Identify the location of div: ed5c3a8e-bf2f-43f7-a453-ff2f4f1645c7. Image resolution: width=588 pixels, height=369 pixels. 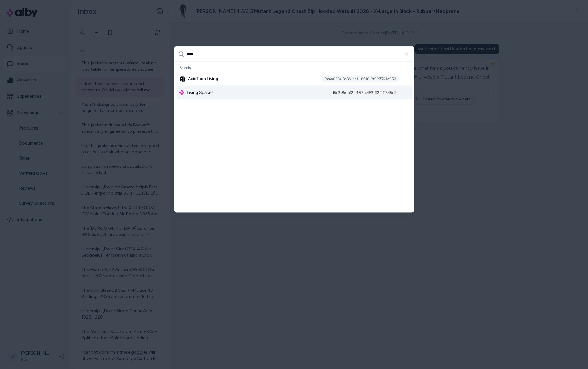
(363, 92).